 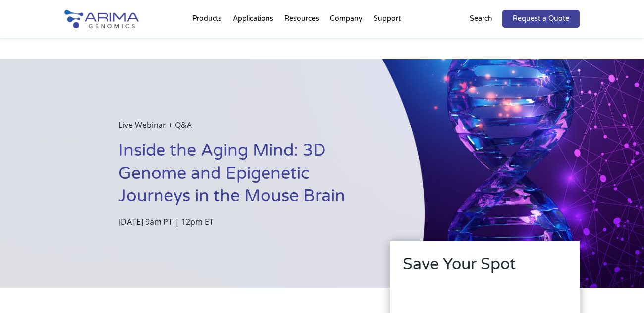 I want to click on h2: Save Your Spot, so click(x=485, y=268).